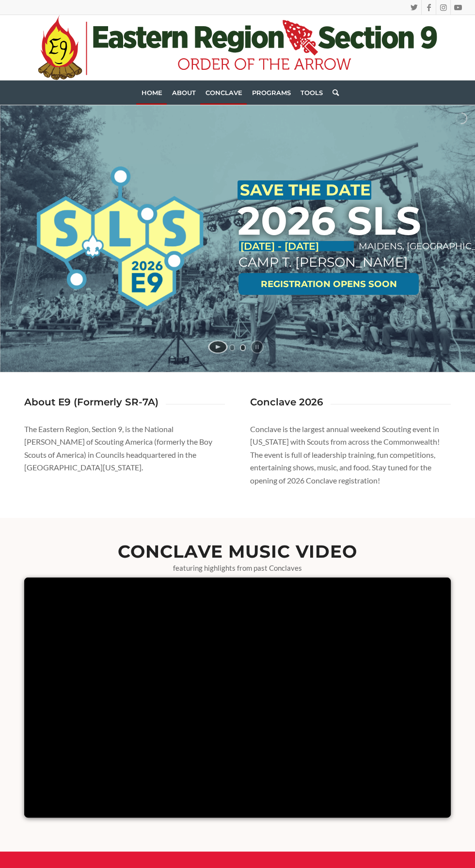 This screenshot has height=868, width=475. I want to click on a: jump to slide 2, so click(243, 348).